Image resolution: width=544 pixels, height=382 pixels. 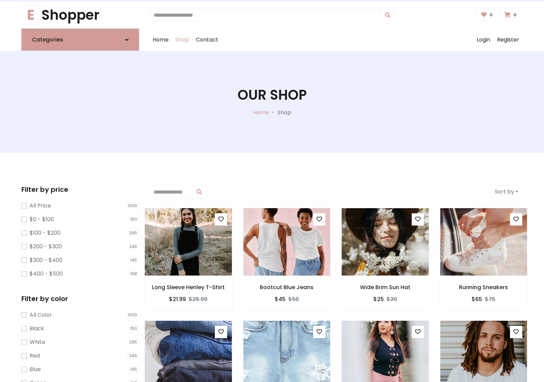 What do you see at coordinates (508, 40) in the screenshot?
I see `a: Register` at bounding box center [508, 40].